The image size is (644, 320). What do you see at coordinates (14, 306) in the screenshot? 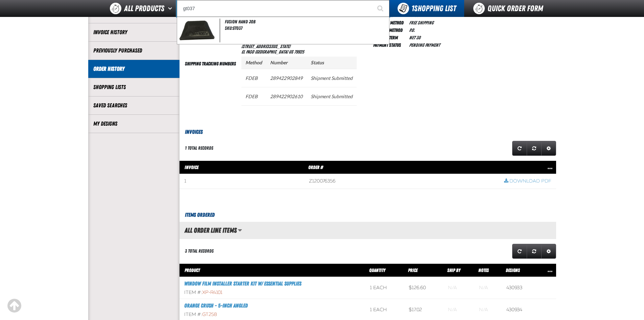
I see `div: Scroll to the top` at bounding box center [14, 306].